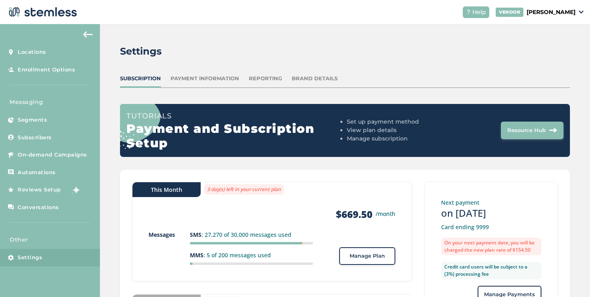  I want to click on label: 3 day(s) left in your current plan, so click(244, 189).